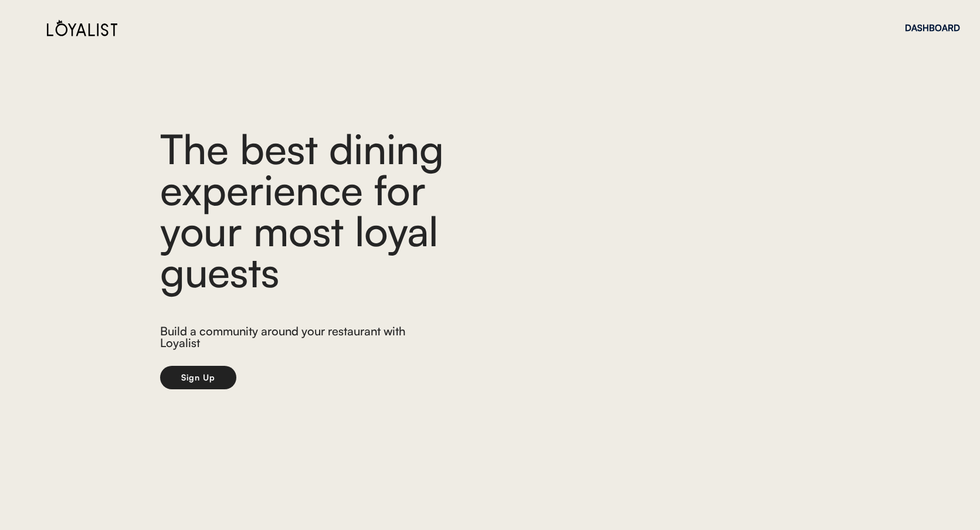 The width and height of the screenshot is (980, 530). What do you see at coordinates (336, 210) in the screenshot?
I see `div: The best dining experience for your most loyal guests` at bounding box center [336, 210].